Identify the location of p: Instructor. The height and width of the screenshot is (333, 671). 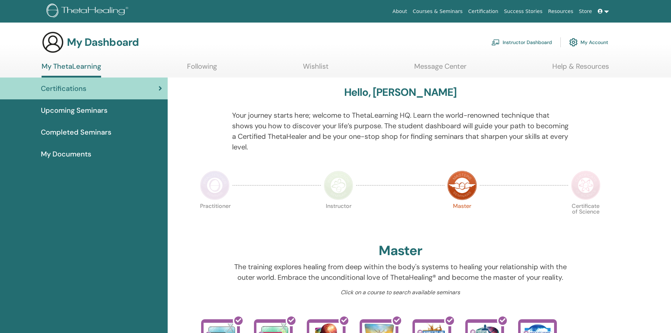
(338, 218).